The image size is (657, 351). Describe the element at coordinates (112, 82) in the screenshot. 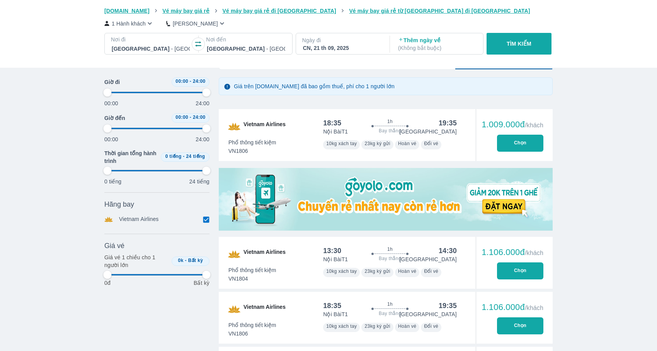

I see `span: Giờ đi` at that location.